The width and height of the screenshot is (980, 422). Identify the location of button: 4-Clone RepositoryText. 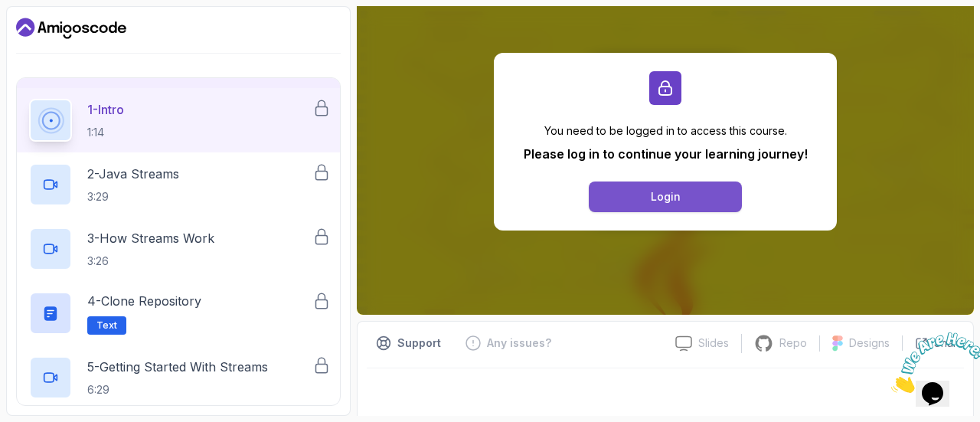
(178, 313).